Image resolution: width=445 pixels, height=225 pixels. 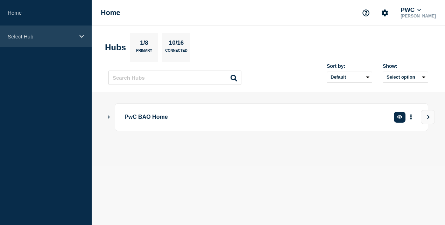 I want to click on h2: Hubs, so click(x=116, y=48).